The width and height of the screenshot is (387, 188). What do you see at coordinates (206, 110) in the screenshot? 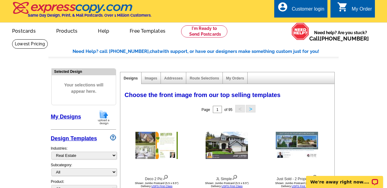
I see `span: Page` at bounding box center [206, 110].